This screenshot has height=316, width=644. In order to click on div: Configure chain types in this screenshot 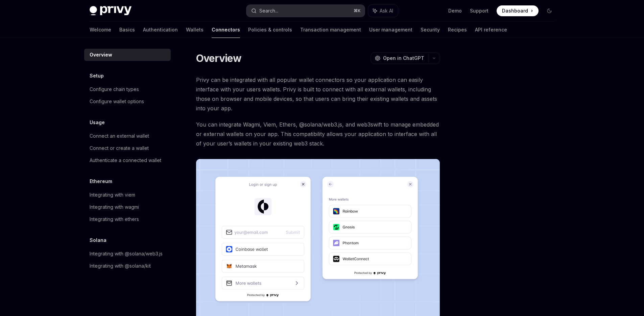, I will do `click(114, 89)`.